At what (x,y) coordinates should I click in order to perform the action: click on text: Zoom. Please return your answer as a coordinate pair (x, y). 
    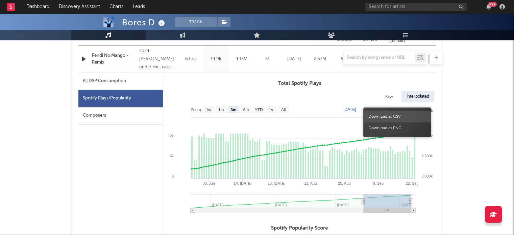
    Looking at the image, I should click on (196, 110).